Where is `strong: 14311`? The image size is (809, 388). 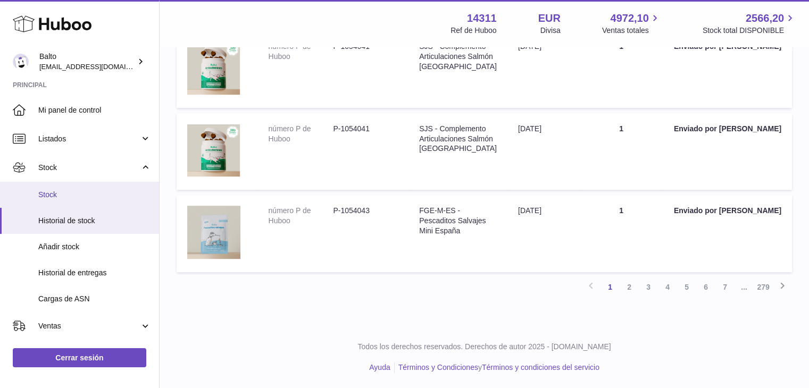
strong: 14311 is located at coordinates (482, 18).